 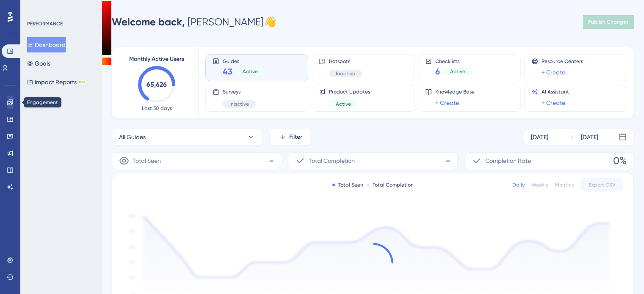 I want to click on span: Filter, so click(x=296, y=137).